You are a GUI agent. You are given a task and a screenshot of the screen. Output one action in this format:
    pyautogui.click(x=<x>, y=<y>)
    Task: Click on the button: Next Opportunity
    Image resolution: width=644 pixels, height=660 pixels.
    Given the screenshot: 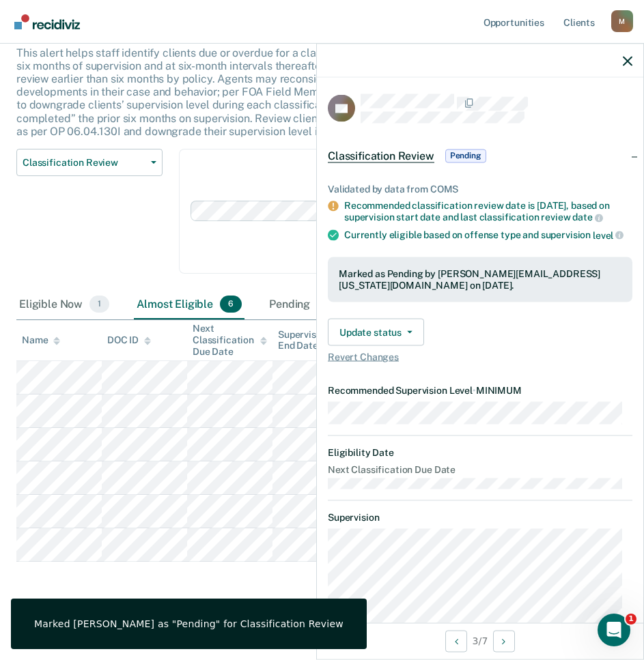 What is the action you would take?
    pyautogui.click(x=504, y=641)
    